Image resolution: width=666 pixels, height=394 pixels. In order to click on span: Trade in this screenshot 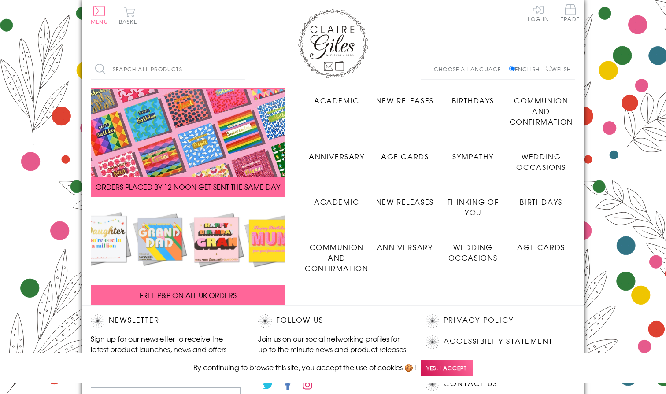, I will do `click(570, 13)`.